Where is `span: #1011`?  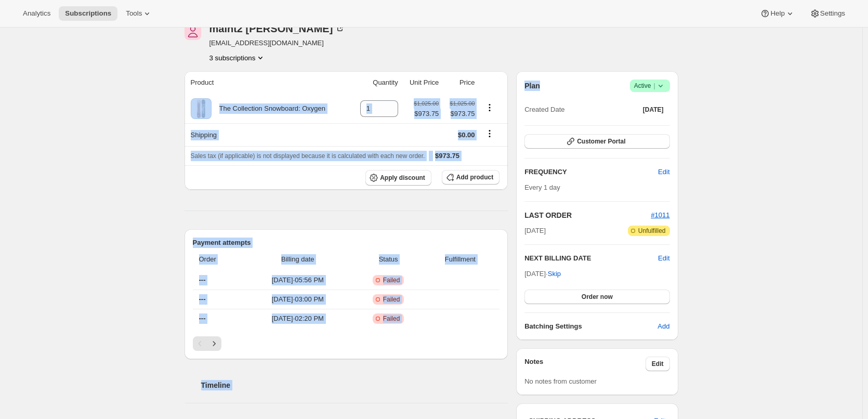
span: #1011 is located at coordinates (660, 215).